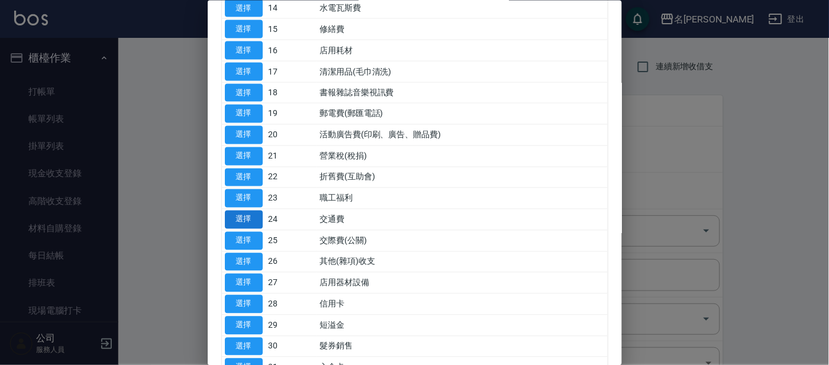  I want to click on td: 22, so click(291, 178).